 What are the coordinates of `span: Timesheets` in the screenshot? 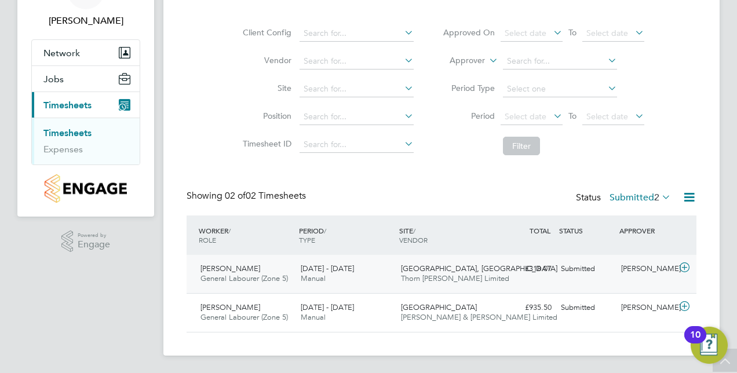 It's located at (67, 105).